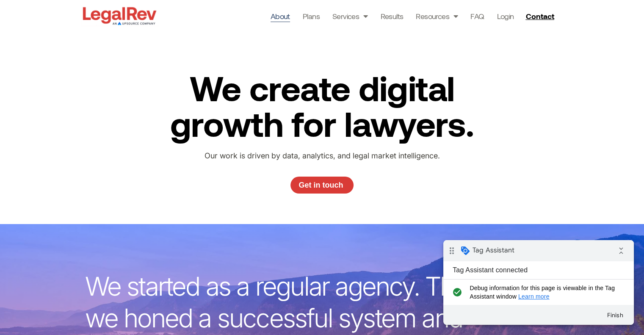 The height and width of the screenshot is (335, 644). Describe the element at coordinates (505, 16) in the screenshot. I see `a: Login` at that location.